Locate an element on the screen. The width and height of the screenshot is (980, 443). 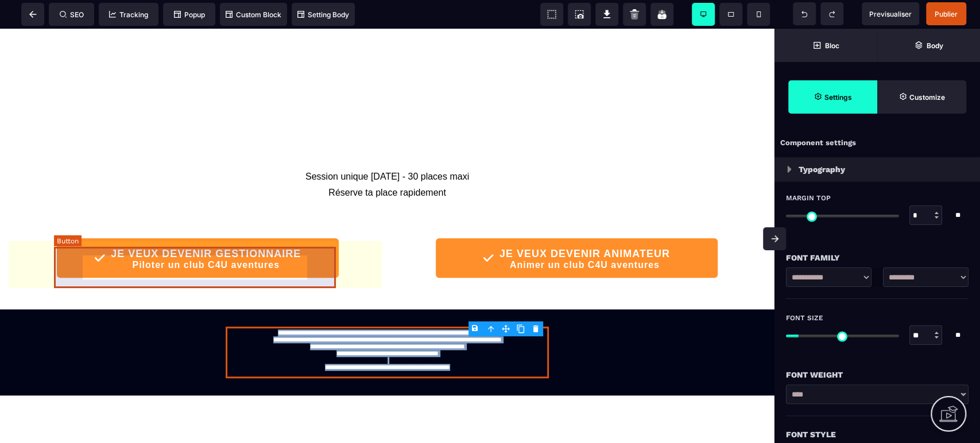
span: Open Layer Manager is located at coordinates (928, 45).